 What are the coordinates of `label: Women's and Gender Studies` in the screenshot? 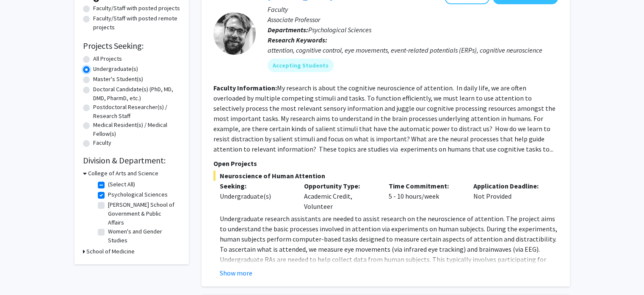 It's located at (143, 236).